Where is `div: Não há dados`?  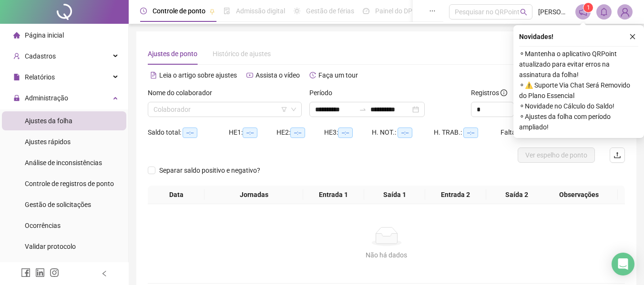
div: Não há dados is located at coordinates (386, 255).